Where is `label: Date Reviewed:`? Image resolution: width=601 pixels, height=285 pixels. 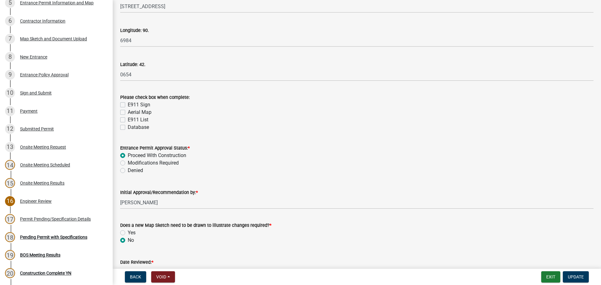
label: Date Reviewed: is located at coordinates (137, 263).